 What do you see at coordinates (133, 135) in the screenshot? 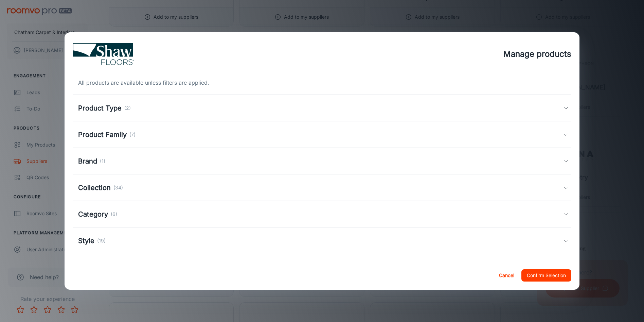
I see `p: (7)` at bounding box center [133, 135].